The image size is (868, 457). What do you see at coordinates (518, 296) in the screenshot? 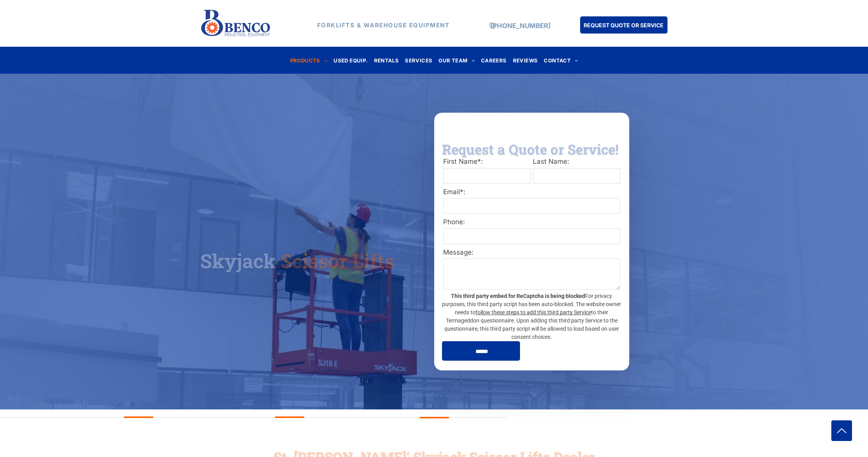
I see `strong: This third party embed for ReCaptcha is being blocked` at bounding box center [518, 296].